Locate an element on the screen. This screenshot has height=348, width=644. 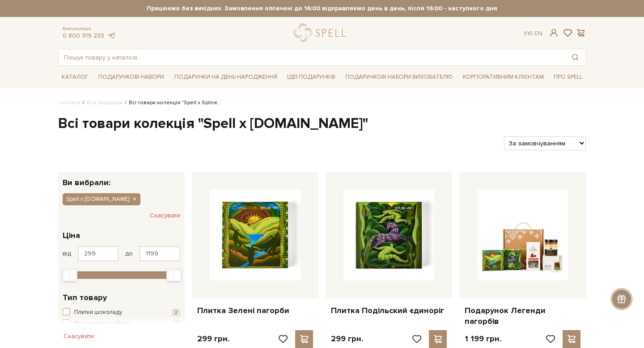
button: Пошук товару у каталозі is located at coordinates (575, 57).